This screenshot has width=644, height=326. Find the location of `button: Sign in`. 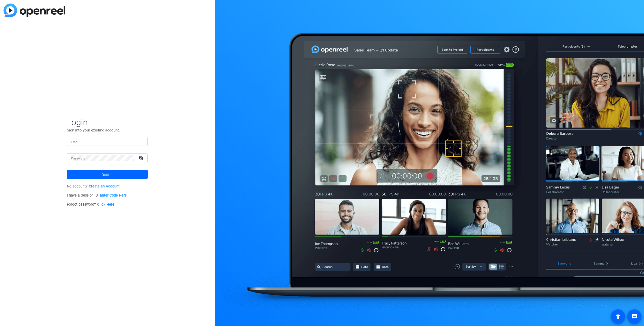

button: Sign in is located at coordinates (107, 175).